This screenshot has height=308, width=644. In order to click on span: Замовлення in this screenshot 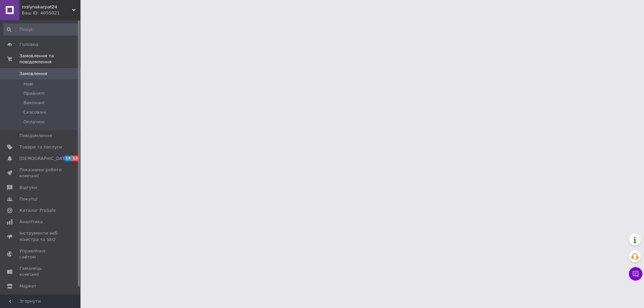, I will do `click(33, 74)`.